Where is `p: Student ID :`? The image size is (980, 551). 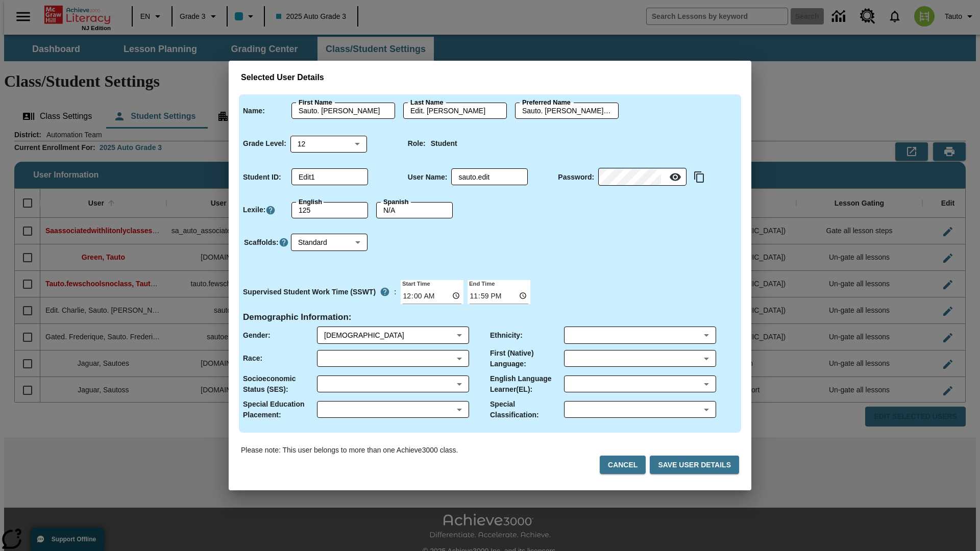 p: Student ID : is located at coordinates (262, 177).